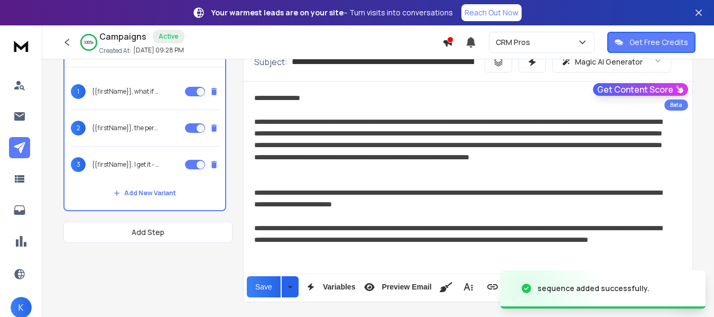  Describe the element at coordinates (78, 164) in the screenshot. I see `span: 3` at that location.